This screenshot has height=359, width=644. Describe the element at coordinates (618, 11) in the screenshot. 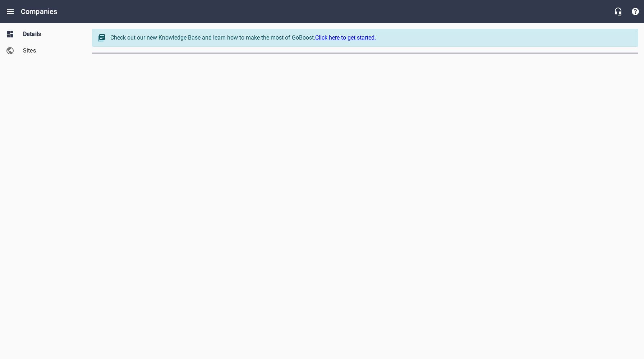

I see `button: Live Chat` at that location.